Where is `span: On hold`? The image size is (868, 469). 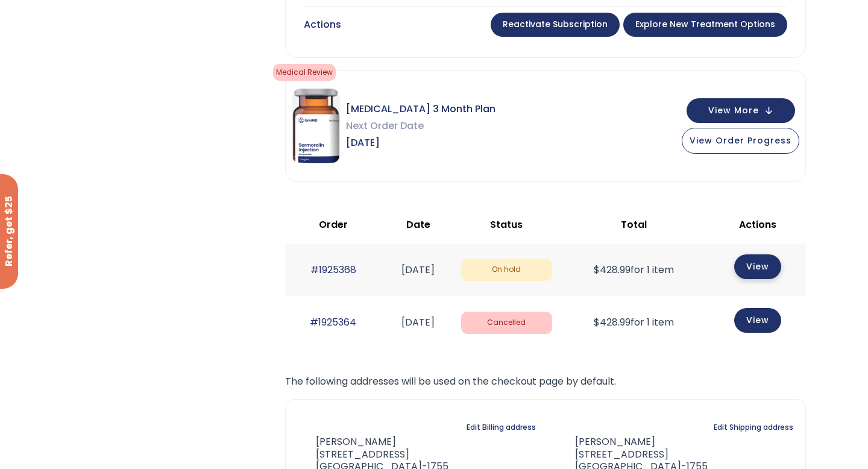
span: On hold is located at coordinates (506, 269).